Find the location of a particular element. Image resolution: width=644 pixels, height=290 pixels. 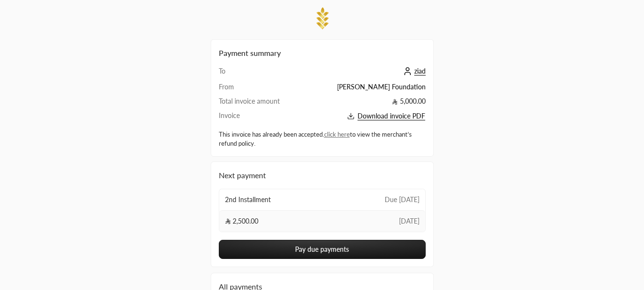

span: 2nd Installment is located at coordinates (248, 199).